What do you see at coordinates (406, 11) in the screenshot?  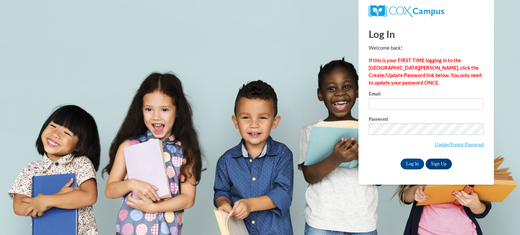 I see `img: COX Campus` at bounding box center [406, 11].